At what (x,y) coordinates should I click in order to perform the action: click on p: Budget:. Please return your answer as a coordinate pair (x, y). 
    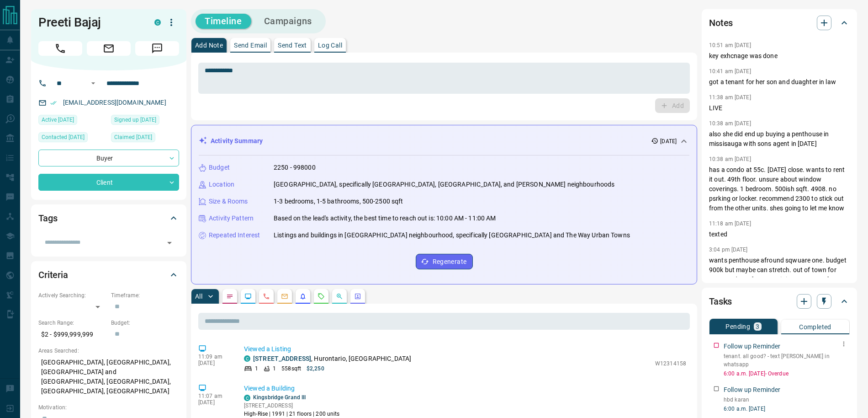
    Looking at the image, I should click on (145, 322).